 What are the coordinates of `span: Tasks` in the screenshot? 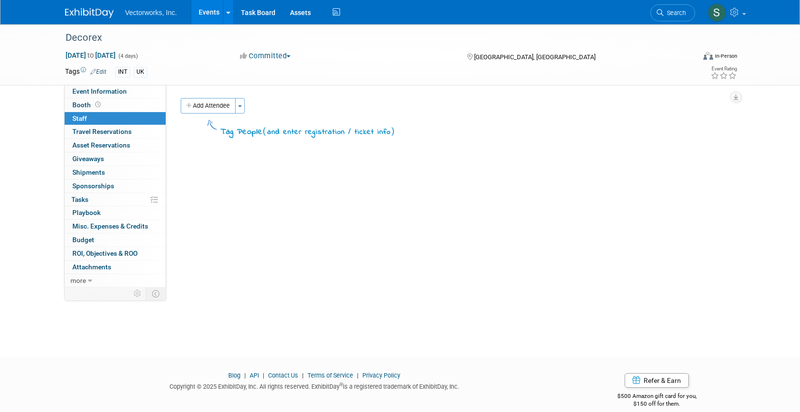 It's located at (80, 200).